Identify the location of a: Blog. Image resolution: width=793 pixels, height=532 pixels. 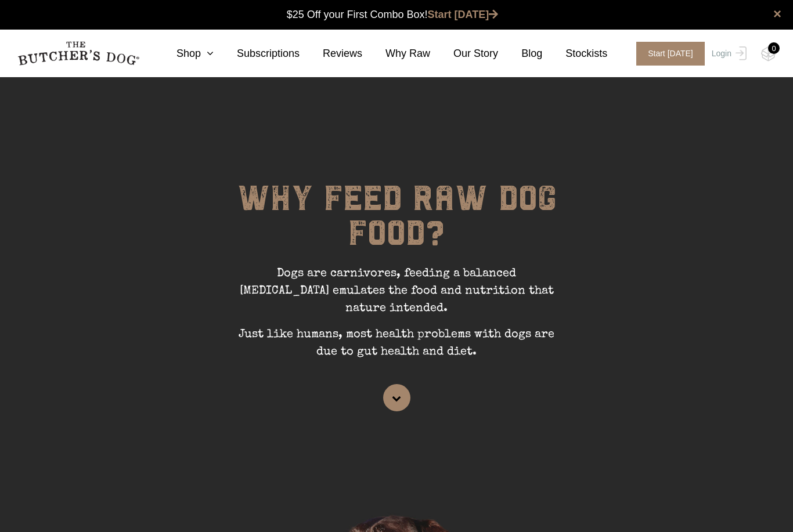
(520, 53).